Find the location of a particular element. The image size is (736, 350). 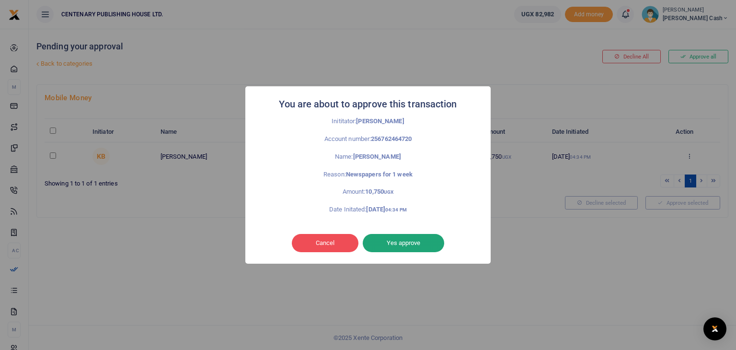

h2: You are about to approve this transaction is located at coordinates (368, 104).